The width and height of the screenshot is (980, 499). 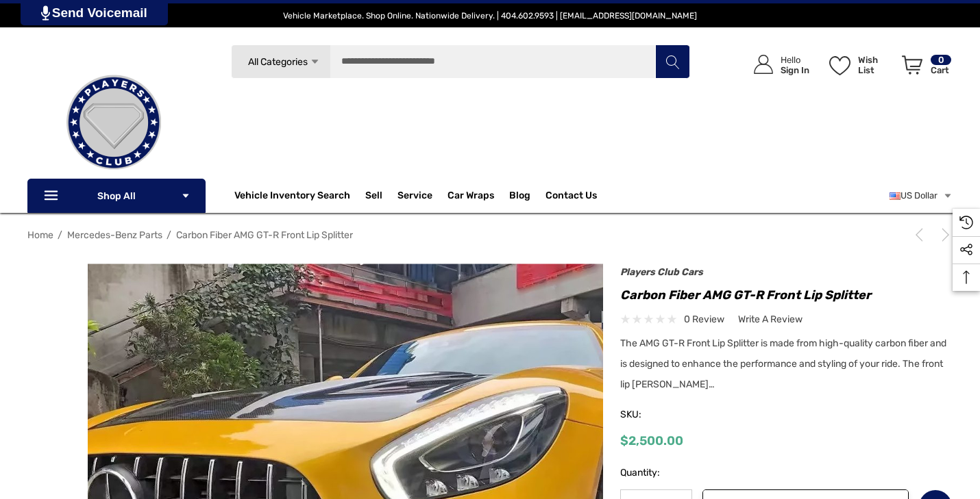 I want to click on a: Sign in, so click(x=777, y=64).